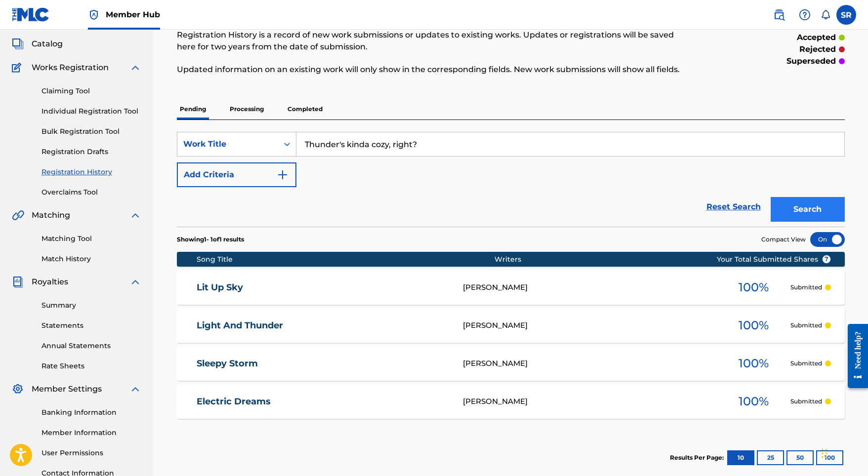 The image size is (868, 476). What do you see at coordinates (92, 111) in the screenshot?
I see `a: Individual Registration Tool` at bounding box center [92, 111].